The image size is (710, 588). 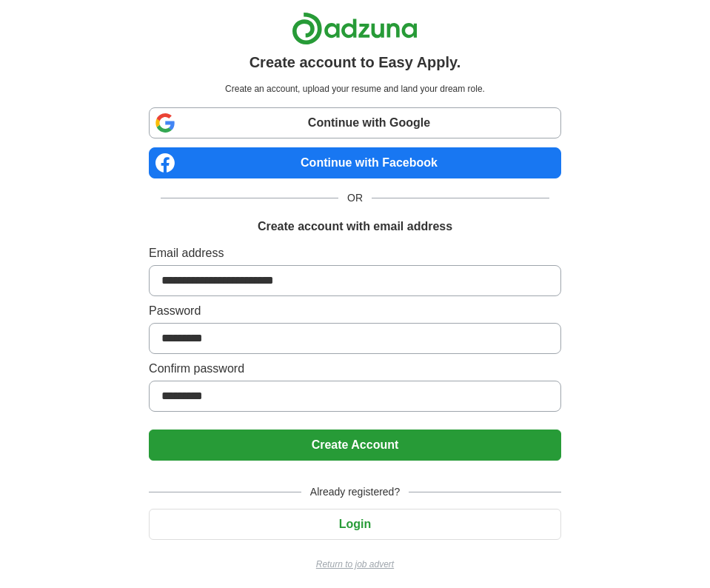 What do you see at coordinates (354, 524) in the screenshot?
I see `button: Login` at bounding box center [354, 524].